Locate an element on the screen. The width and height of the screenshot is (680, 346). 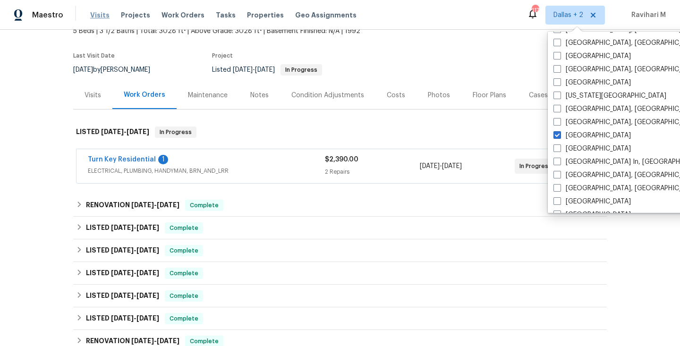
span: Geo Assignments is located at coordinates (326, 15).